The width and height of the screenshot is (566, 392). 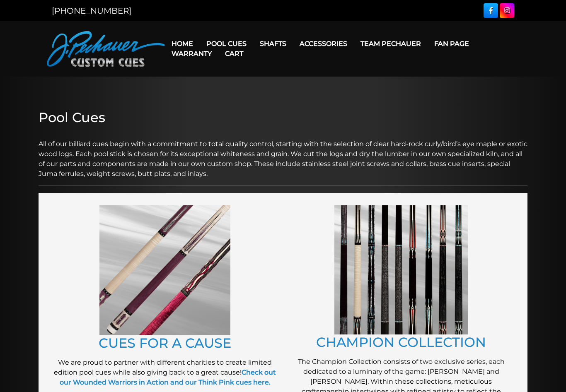 What do you see at coordinates (401, 342) in the screenshot?
I see `a: CHAMPION COLLECTION` at bounding box center [401, 342].